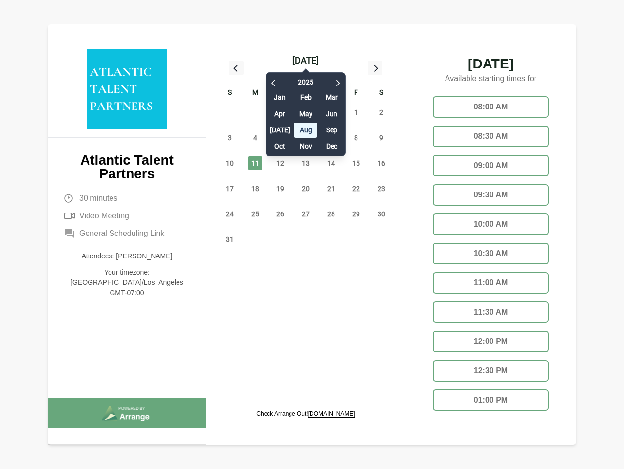 This screenshot has width=624, height=469. What do you see at coordinates (490, 107) in the screenshot?
I see `div: 08:00 AM` at bounding box center [490, 107].